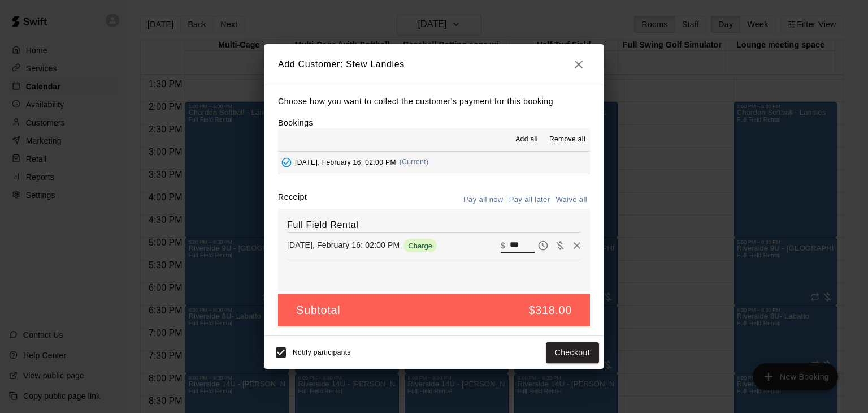 Image resolution: width=868 pixels, height=413 pixels. What do you see at coordinates (434, 65) in the screenshot?
I see `h2: Add Customer: Stew Landies` at bounding box center [434, 65].